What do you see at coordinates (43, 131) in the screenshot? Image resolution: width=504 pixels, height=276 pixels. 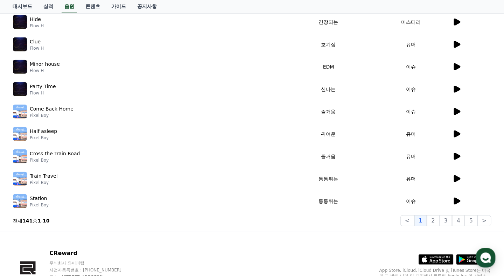 I see `p: Half asleep` at bounding box center [43, 131].